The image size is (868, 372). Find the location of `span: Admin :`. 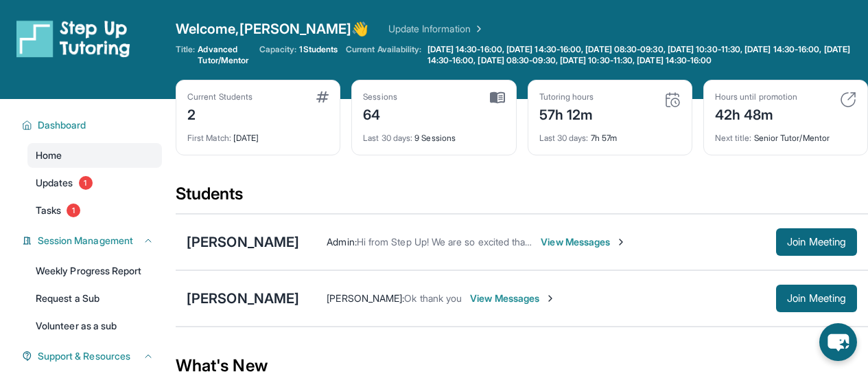

span: Admin : is located at coordinates (341, 241).